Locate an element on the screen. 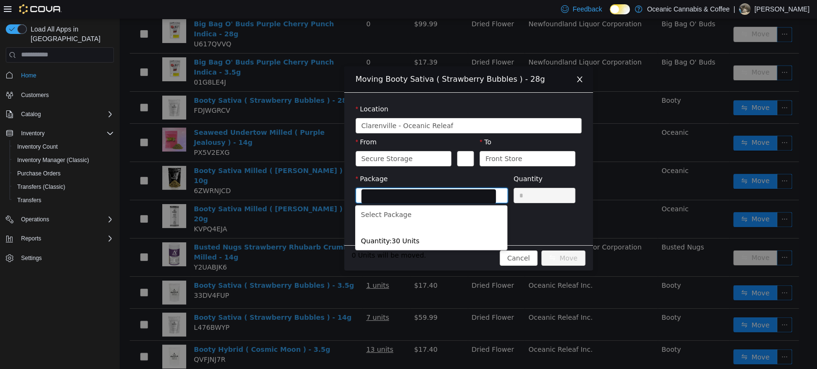 The width and height of the screenshot is (817, 369). button: Purchase Orders is located at coordinates (64, 174).